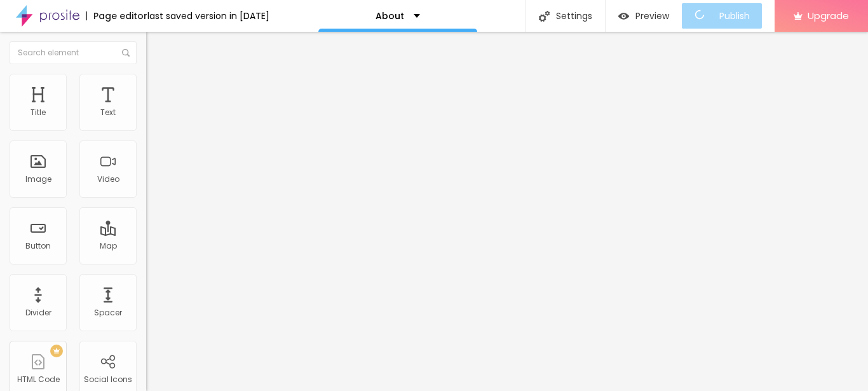 The width and height of the screenshot is (868, 391). What do you see at coordinates (722, 16) in the screenshot?
I see `button: Publish` at bounding box center [722, 16].